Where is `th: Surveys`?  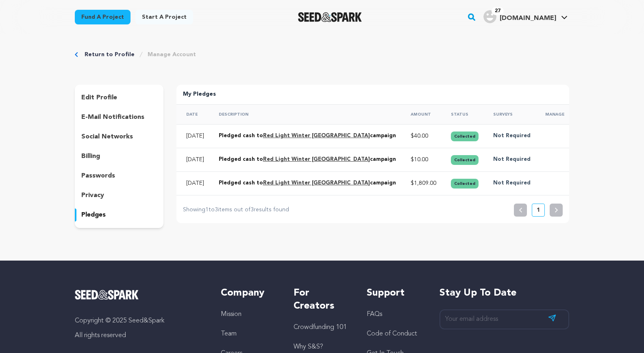
th: Surveys is located at coordinates (509, 114).